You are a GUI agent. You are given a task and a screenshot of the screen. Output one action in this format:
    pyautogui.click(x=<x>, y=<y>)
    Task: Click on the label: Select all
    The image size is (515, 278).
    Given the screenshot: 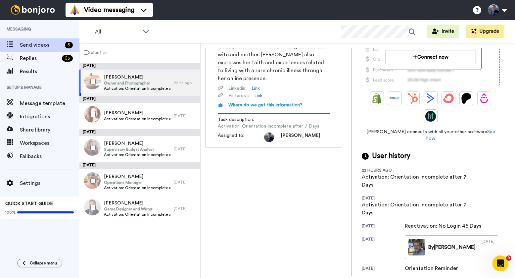 What is the action you would take?
    pyautogui.click(x=94, y=52)
    